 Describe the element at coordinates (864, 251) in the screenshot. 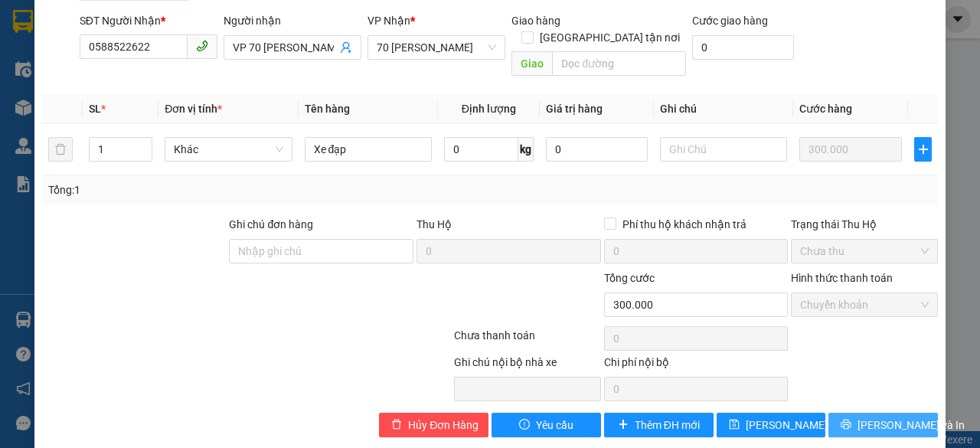

I see `span: Chưa thu` at that location.